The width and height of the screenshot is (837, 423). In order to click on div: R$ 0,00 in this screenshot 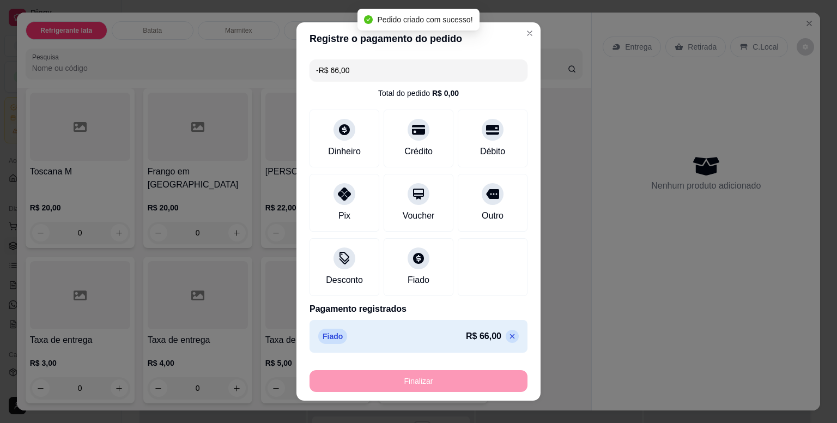, I will do `click(445, 93)`.